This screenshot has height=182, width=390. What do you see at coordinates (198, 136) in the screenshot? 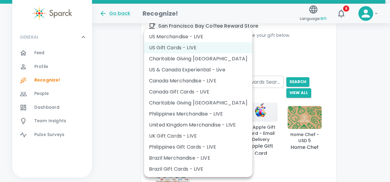
I see `li: UK Gift Cards - LIVE` at bounding box center [198, 136].